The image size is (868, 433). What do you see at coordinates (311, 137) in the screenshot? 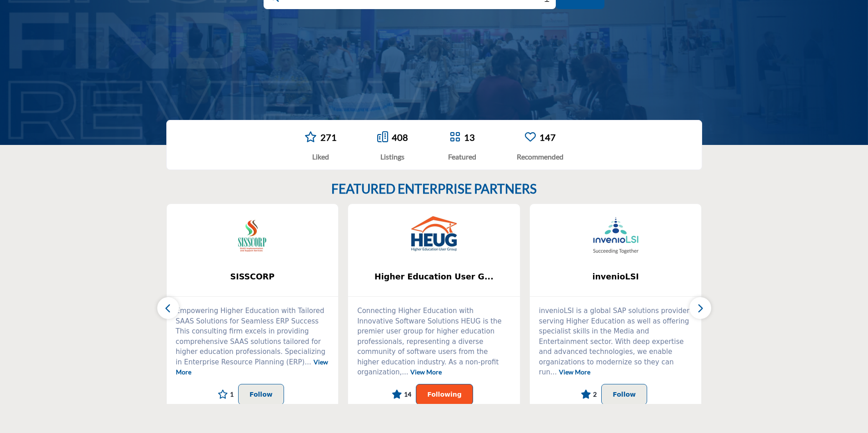
I see `i: Go to Liked` at bounding box center [311, 137].